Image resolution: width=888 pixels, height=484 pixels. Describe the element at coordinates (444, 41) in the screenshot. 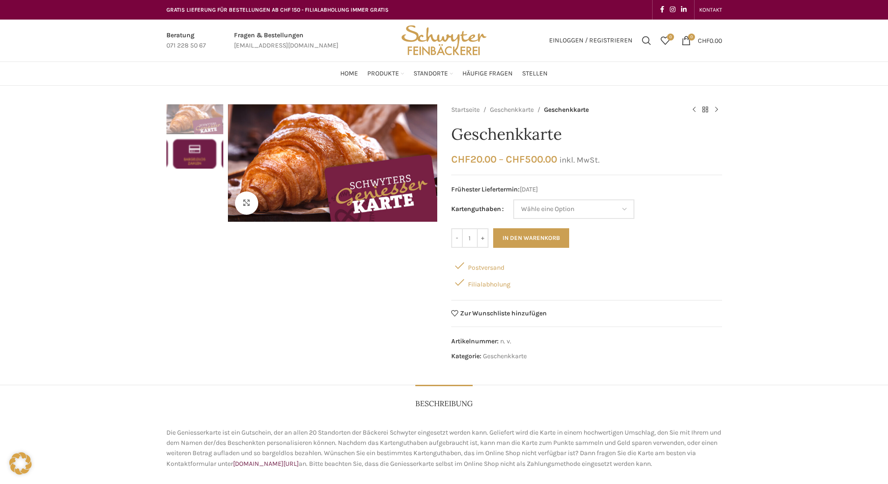

I see `img: Bäckerei Schwyter` at that location.